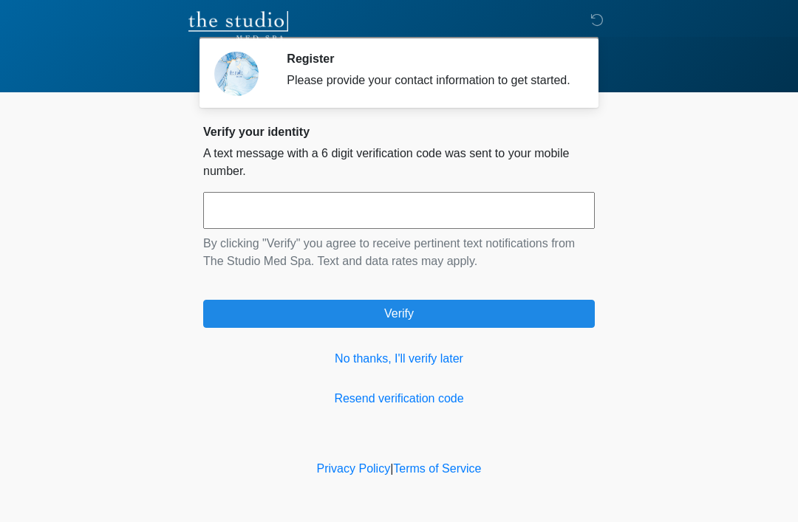 The image size is (798, 522). What do you see at coordinates (238, 26) in the screenshot?
I see `img: The Studio Med Spa Logo` at bounding box center [238, 26].